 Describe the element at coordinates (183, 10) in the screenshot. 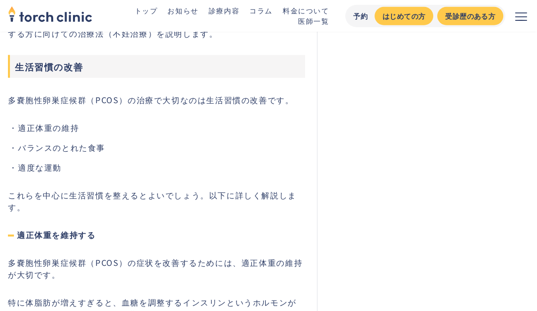

I see `a: お知らせ` at that location.